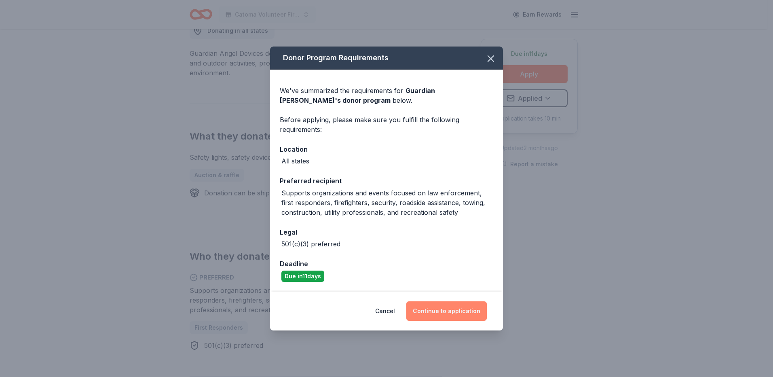 The image size is (773, 377). Describe the element at coordinates (295, 161) in the screenshot. I see `div: All states` at that location.